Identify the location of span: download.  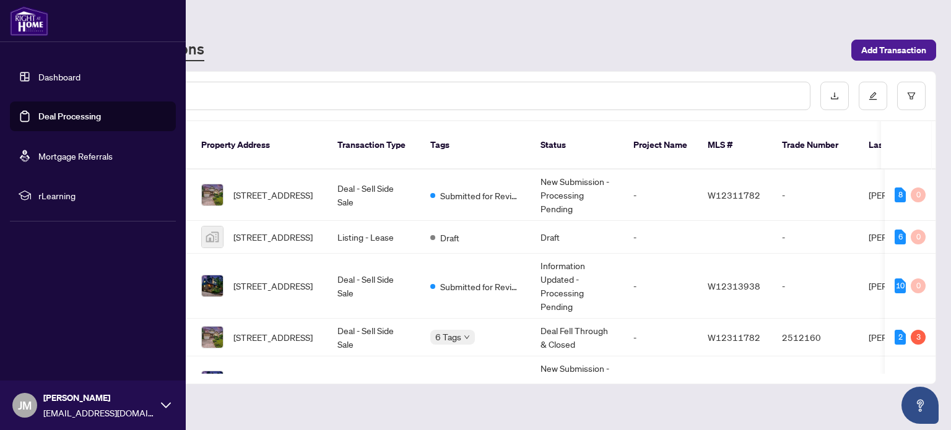
(834, 96).